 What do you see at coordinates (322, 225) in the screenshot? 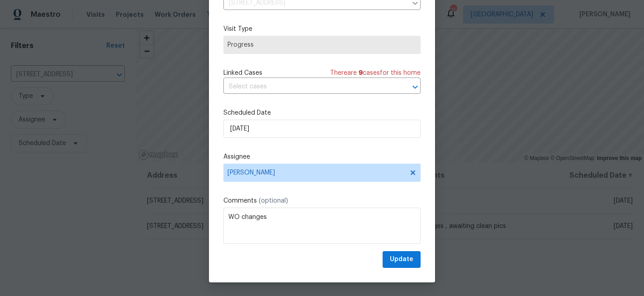
I see `textarea: WO changes` at bounding box center [322, 225].